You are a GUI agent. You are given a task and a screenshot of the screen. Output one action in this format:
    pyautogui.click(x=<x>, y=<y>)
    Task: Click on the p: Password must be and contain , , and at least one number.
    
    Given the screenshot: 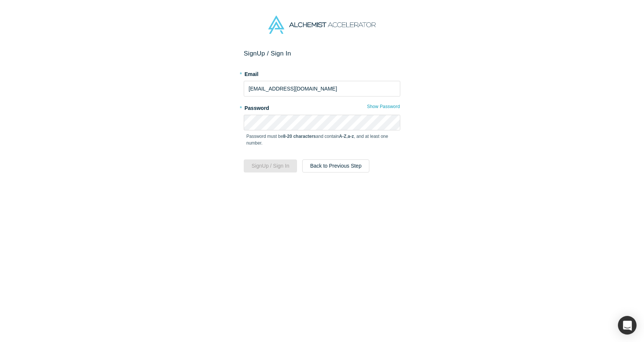 What is the action you would take?
    pyautogui.click(x=322, y=140)
    